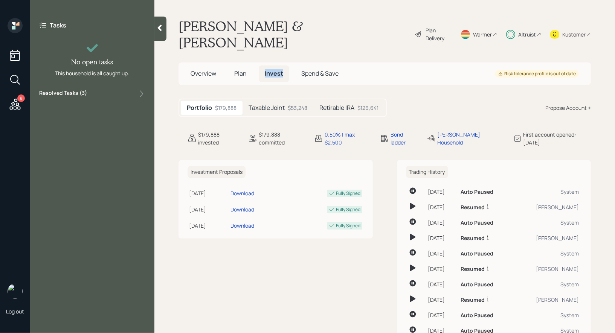 The image size is (615, 333). Describe the element at coordinates (368, 108) in the screenshot. I see `div: $126,641` at that location.